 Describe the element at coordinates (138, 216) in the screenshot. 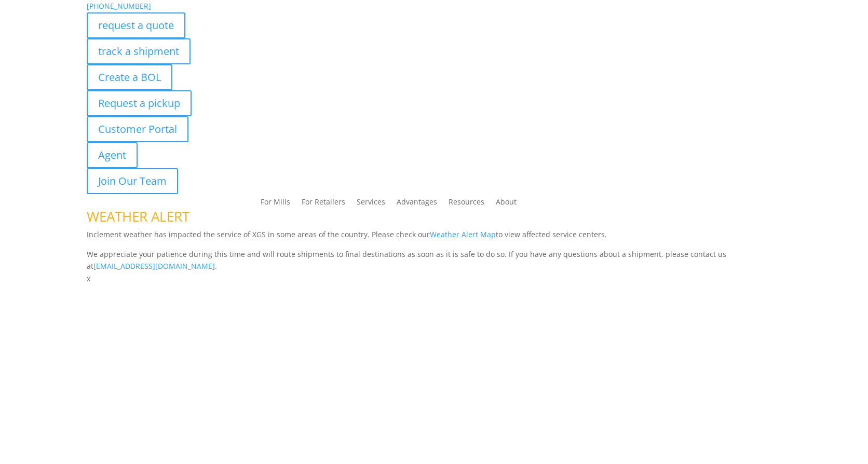

I see `span: WEATHER ALERT` at that location.